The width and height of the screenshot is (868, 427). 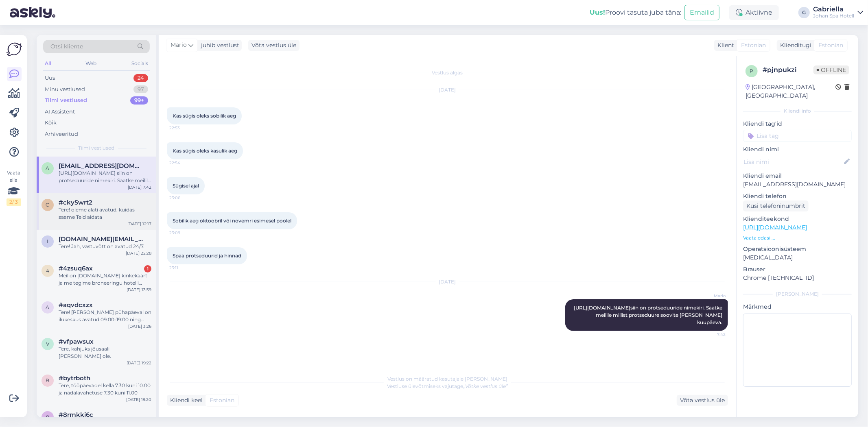 I want to click on p: Klienditeekond, so click(x=798, y=219).